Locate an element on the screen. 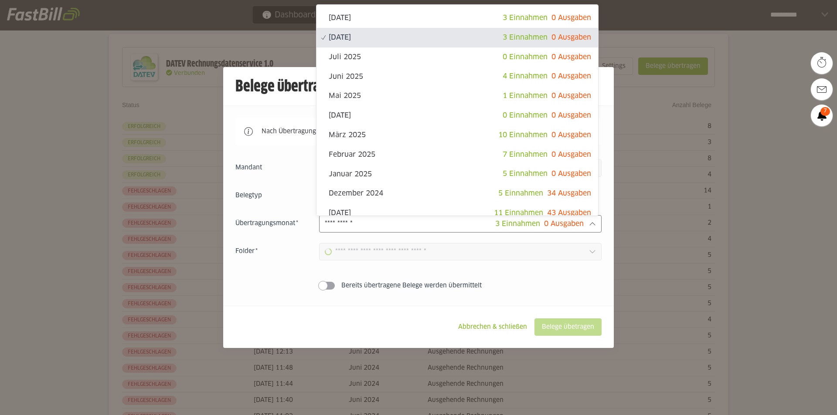 The image size is (837, 415). a: 7 is located at coordinates (822, 116).